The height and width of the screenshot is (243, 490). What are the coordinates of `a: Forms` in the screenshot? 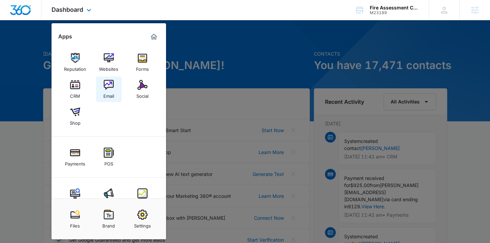 It's located at (142, 62).